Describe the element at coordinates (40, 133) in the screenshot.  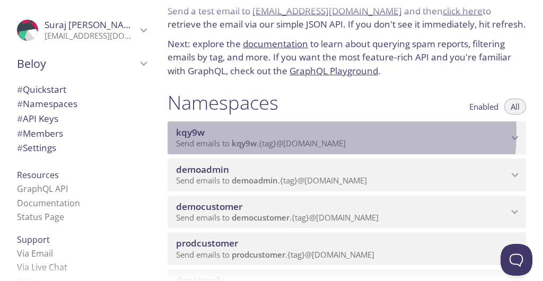
I see `span: Members` at that location.